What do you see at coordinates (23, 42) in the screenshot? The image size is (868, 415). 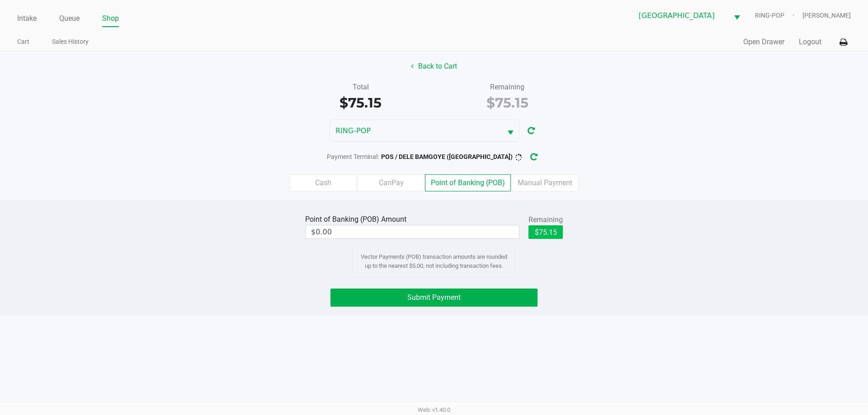 I see `a: Cart` at bounding box center [23, 42].